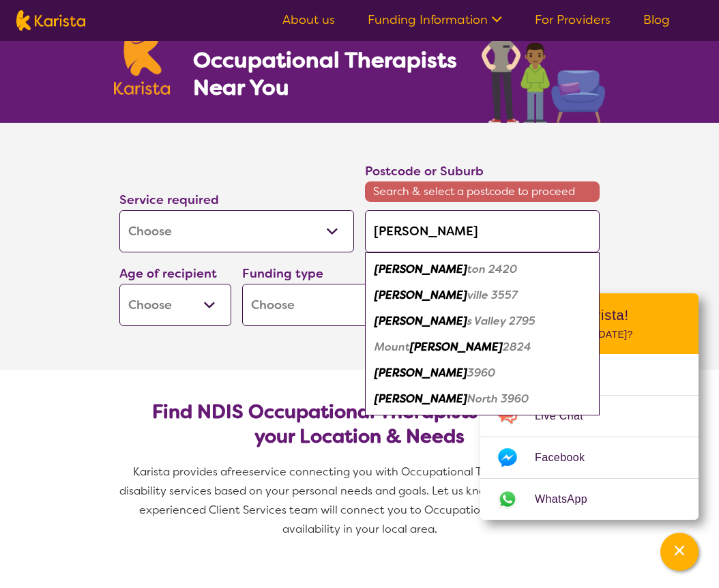 This screenshot has height=588, width=719. I want to click on em: 2824, so click(517, 347).